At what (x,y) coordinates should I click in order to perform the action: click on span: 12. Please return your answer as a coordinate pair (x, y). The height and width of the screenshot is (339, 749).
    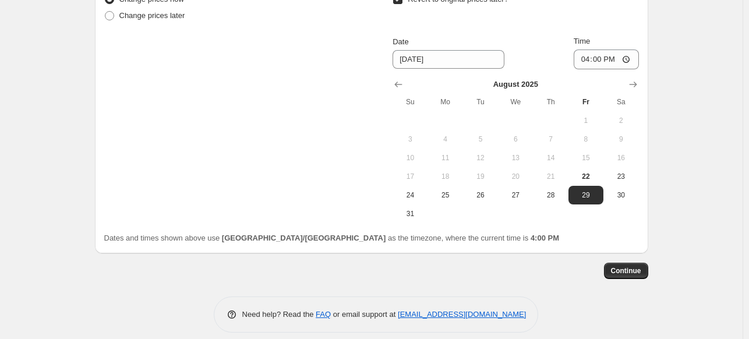
    Looking at the image, I should click on (481, 158).